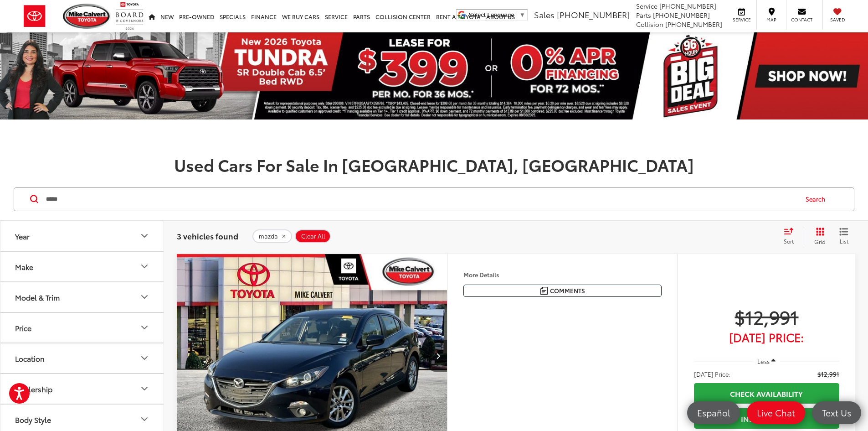 Image resolution: width=868 pixels, height=431 pixels. Describe the element at coordinates (544, 14) in the screenshot. I see `span: Sales` at that location.